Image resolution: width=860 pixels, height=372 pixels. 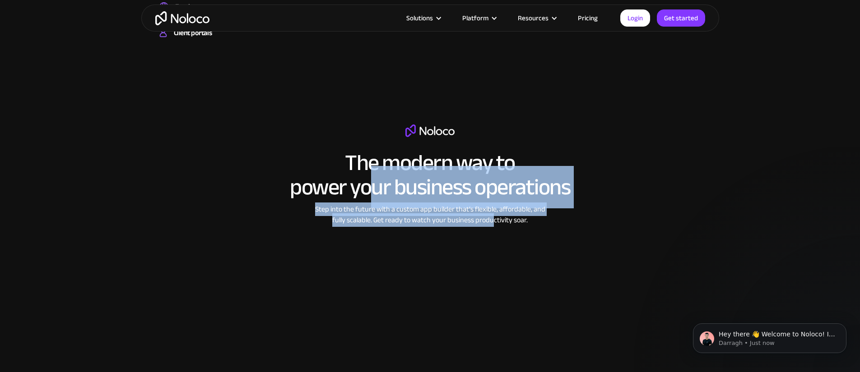 I want to click on p: Message from Darragh, sent Just now, so click(x=97, y=39).